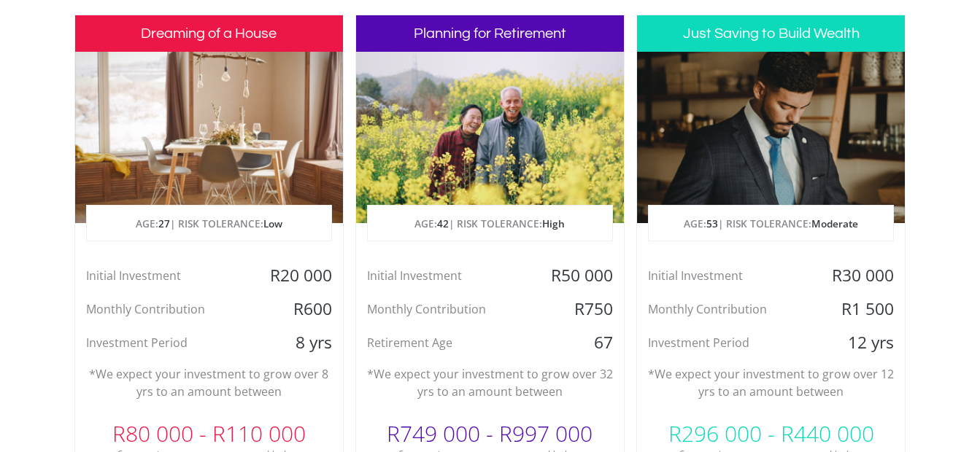  Describe the element at coordinates (834, 224) in the screenshot. I see `span: Moderate` at that location.